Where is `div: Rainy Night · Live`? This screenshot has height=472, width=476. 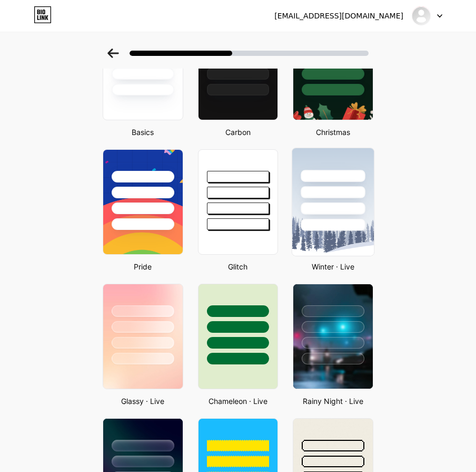
div: Rainy Night · Live is located at coordinates (332, 400).